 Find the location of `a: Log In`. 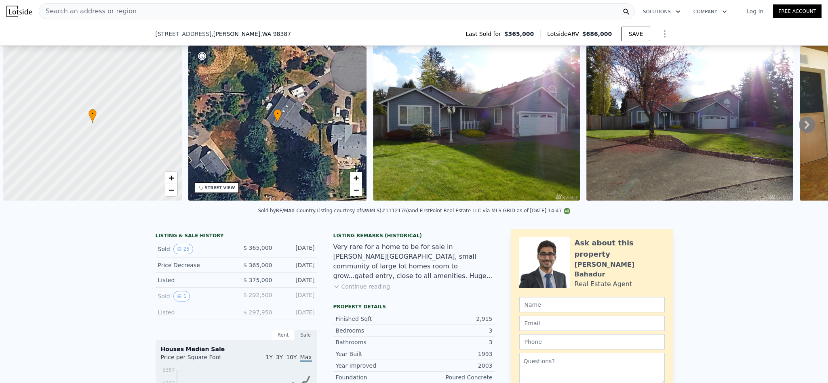

a: Log In is located at coordinates (755, 11).